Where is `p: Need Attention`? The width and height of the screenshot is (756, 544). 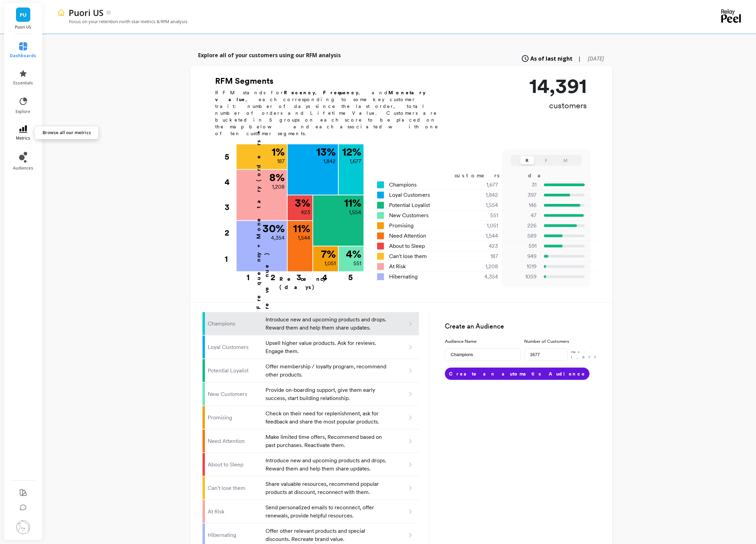 p: Need Attention is located at coordinates (235, 442).